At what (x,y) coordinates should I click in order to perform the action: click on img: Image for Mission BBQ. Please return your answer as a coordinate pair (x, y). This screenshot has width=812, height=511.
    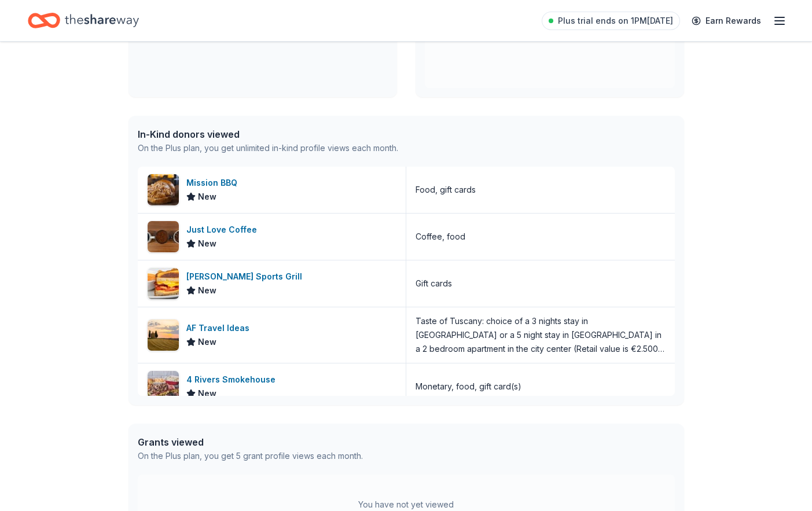
    Looking at the image, I should click on (163, 190).